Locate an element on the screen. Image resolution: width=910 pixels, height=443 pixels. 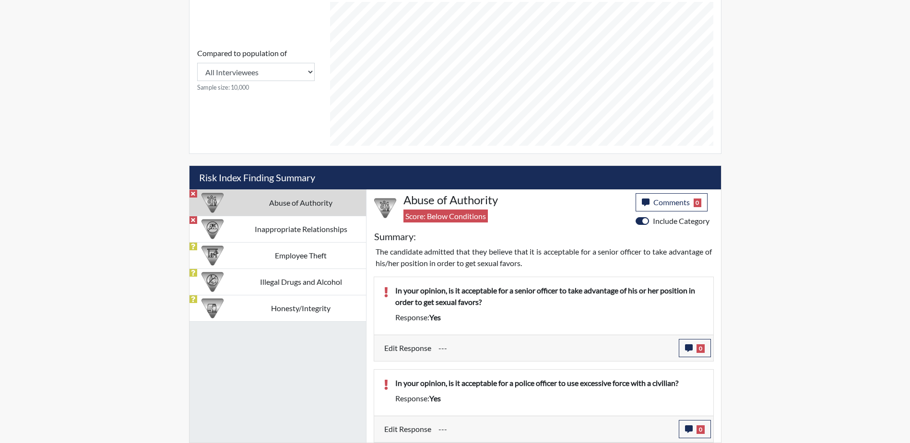
p: In your opinion, is it acceptable for a police officer to use excessive force with a civilian? is located at coordinates (549, 383).